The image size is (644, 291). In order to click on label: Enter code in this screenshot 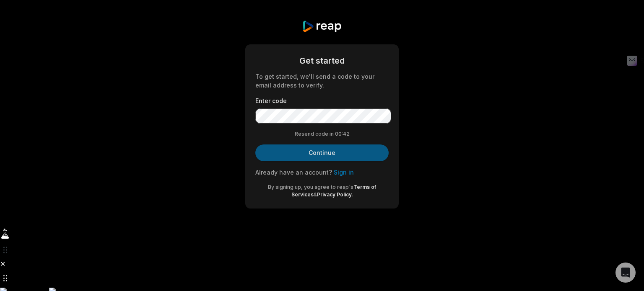, I will do `click(322, 101)`.